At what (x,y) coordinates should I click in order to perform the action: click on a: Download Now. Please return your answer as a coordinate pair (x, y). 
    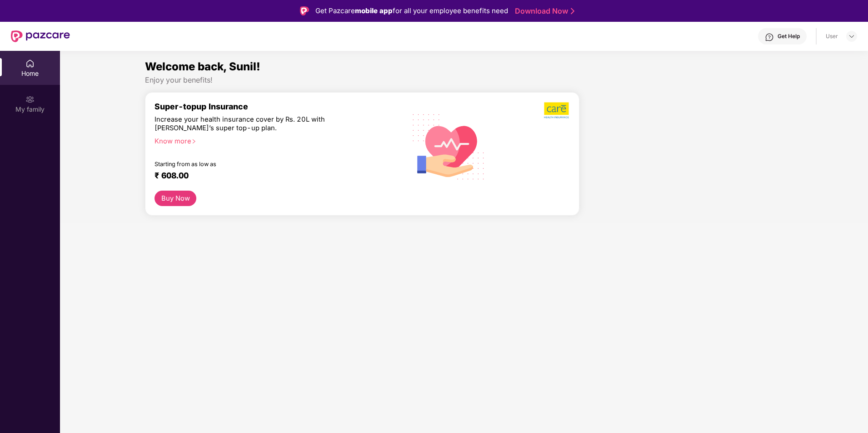
    Looking at the image, I should click on (543, 11).